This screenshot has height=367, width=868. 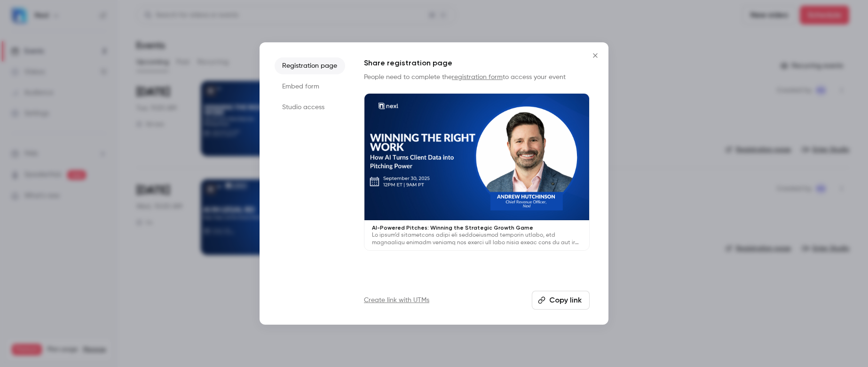 What do you see at coordinates (396, 300) in the screenshot?
I see `a: Create link with UTMs` at bounding box center [396, 300].